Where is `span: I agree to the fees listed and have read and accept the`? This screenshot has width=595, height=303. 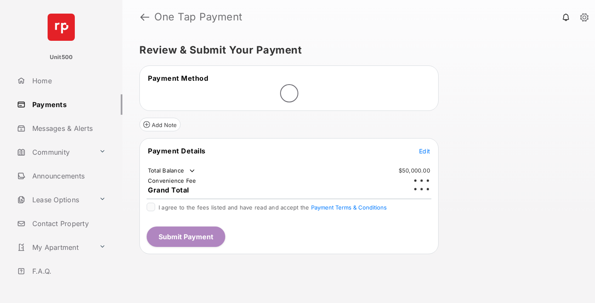 span: I agree to the fees listed and have read and accept the is located at coordinates (272, 207).